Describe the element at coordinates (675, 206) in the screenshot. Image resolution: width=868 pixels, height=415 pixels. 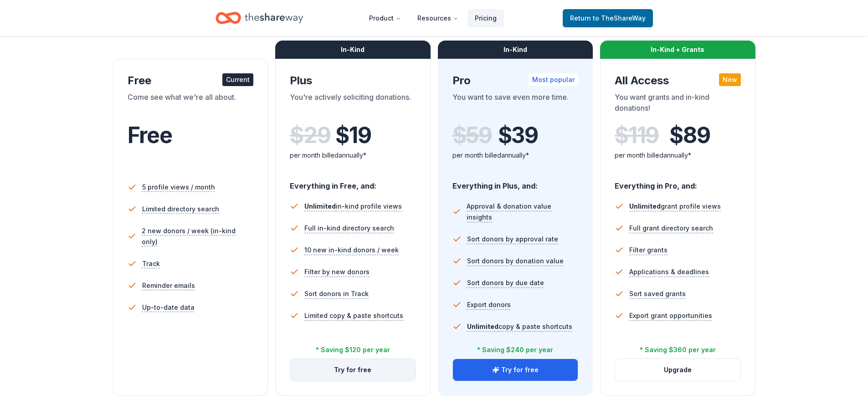
I see `span: grant profile views` at that location.